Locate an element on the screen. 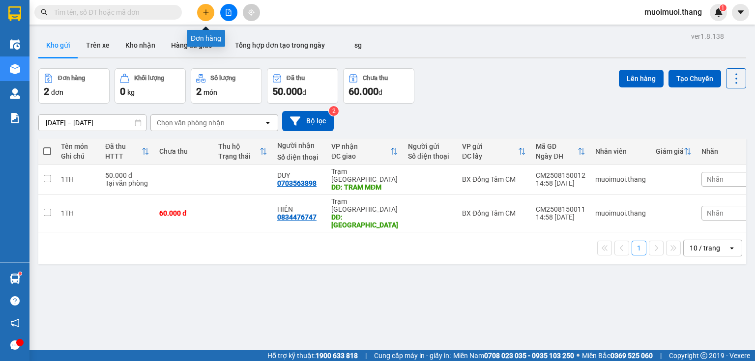  button: caret-down is located at coordinates (740, 12).